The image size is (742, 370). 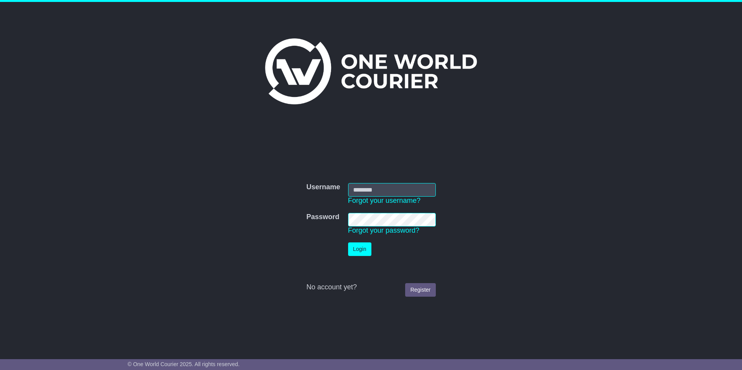 I want to click on a: Forgot your username?, so click(x=384, y=201).